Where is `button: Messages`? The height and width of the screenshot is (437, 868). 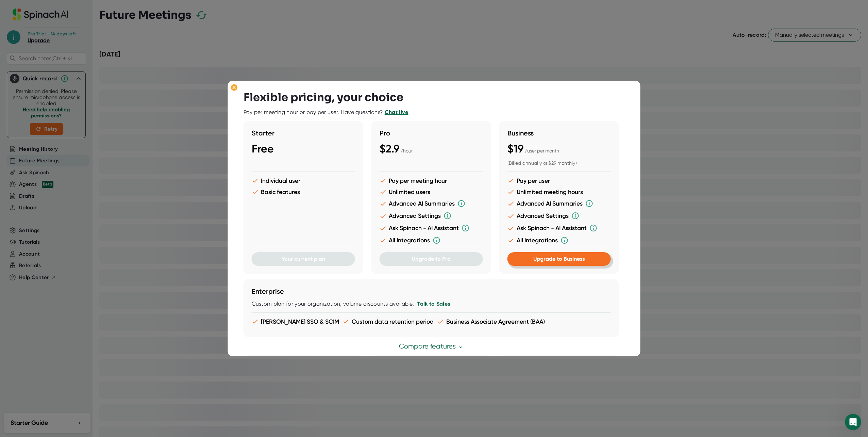
button: Messages is located at coordinates (68, 226).